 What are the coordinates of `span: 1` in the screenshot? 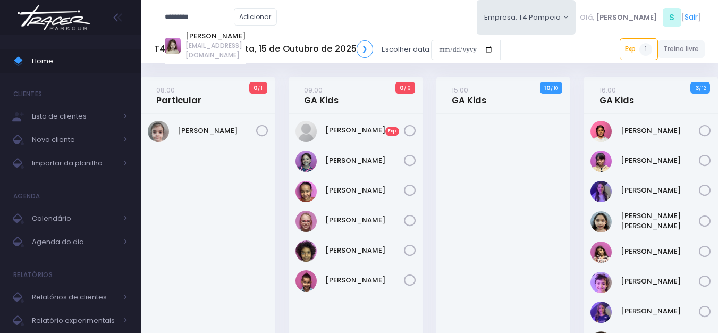 It's located at (646, 49).